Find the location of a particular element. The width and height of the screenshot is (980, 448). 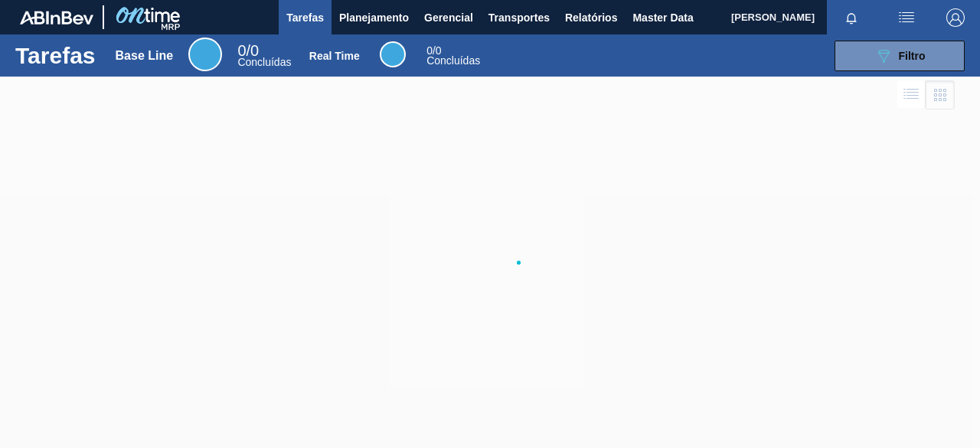

span: Gerencial is located at coordinates (448, 18).